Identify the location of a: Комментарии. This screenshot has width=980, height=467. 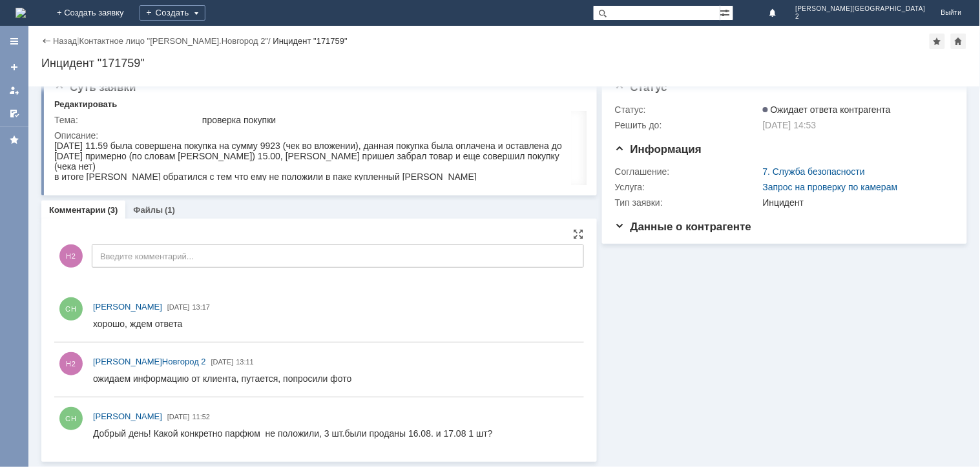
(77, 210).